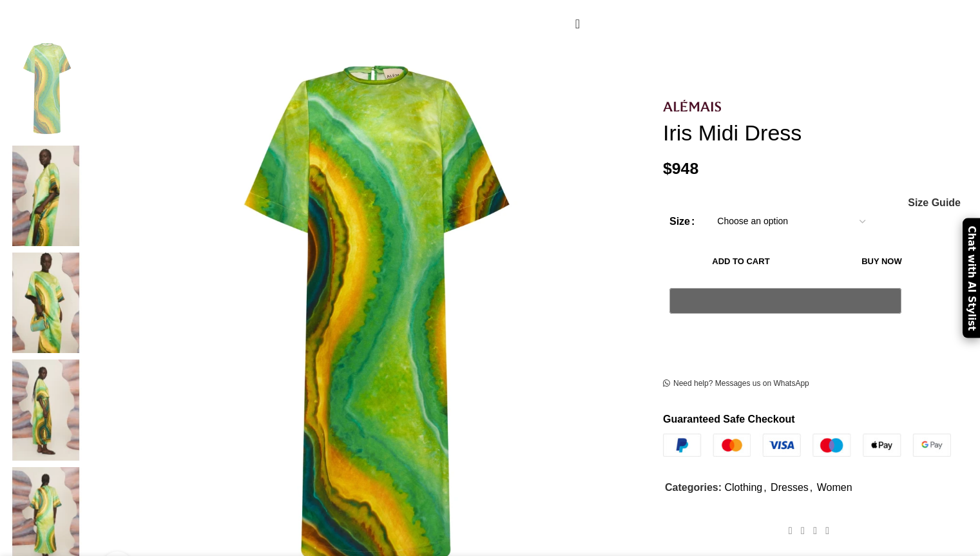 The width and height of the screenshot is (980, 556). What do you see at coordinates (815, 531) in the screenshot?
I see `a: Pinterest social link` at bounding box center [815, 531].